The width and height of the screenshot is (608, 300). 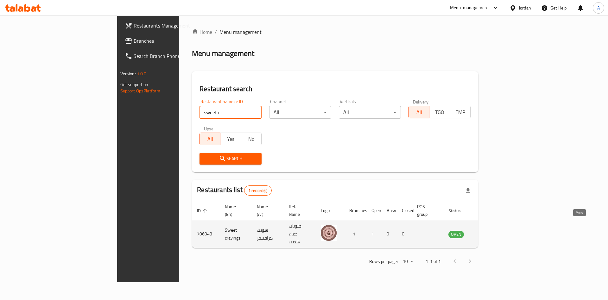 What do you see at coordinates (258, 191) in the screenshot?
I see `span: 1 record(s)` at bounding box center [258, 191].